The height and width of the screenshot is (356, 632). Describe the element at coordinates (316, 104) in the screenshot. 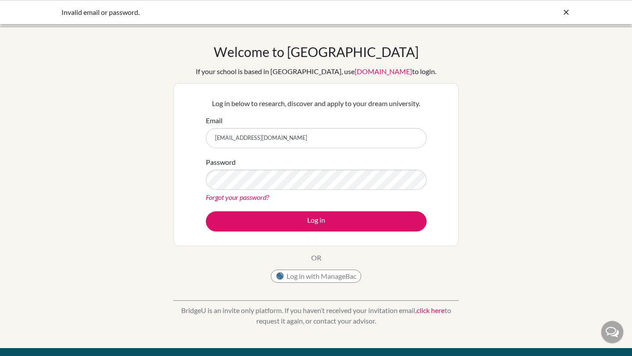

I see `p: Log in below to research, discover and apply to your dream university.` at that location.